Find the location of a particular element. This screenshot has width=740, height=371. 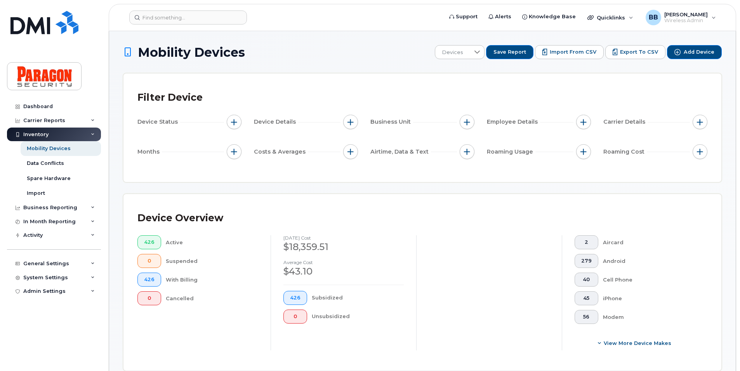

div: Unsubsidized is located at coordinates (358, 316).